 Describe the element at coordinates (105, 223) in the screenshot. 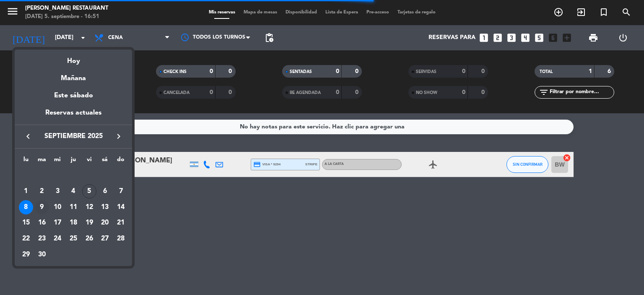

I see `td: 20 de septiembre de 2025` at that location.